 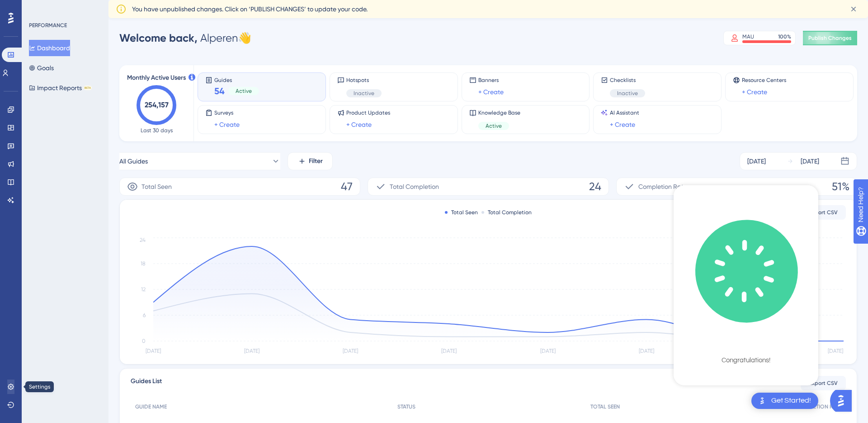 I want to click on div: Get Started!, so click(x=791, y=401).